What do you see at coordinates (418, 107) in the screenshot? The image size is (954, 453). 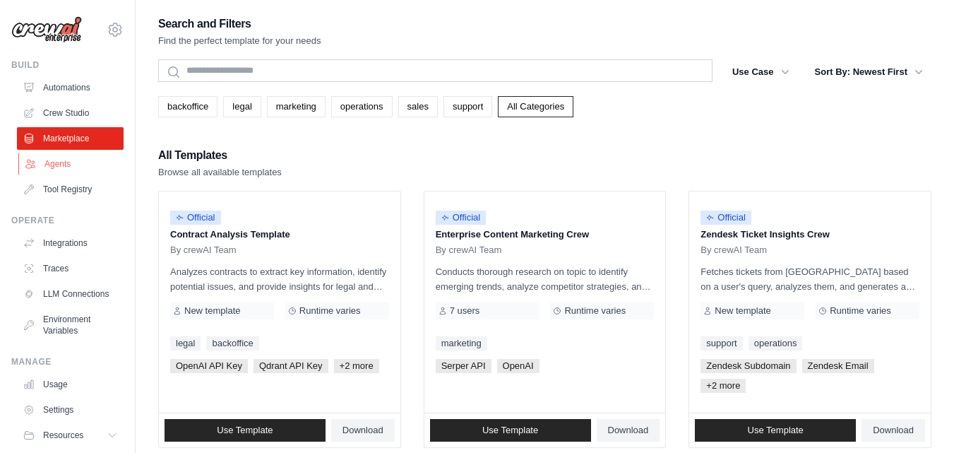 I see `a: sales` at bounding box center [418, 107].